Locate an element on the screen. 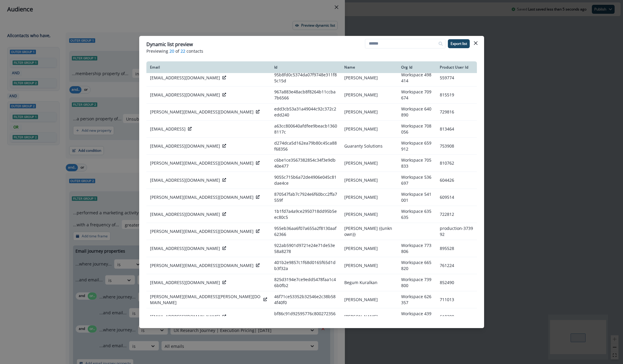 The image size is (623, 364). span: 20 is located at coordinates (172, 51).